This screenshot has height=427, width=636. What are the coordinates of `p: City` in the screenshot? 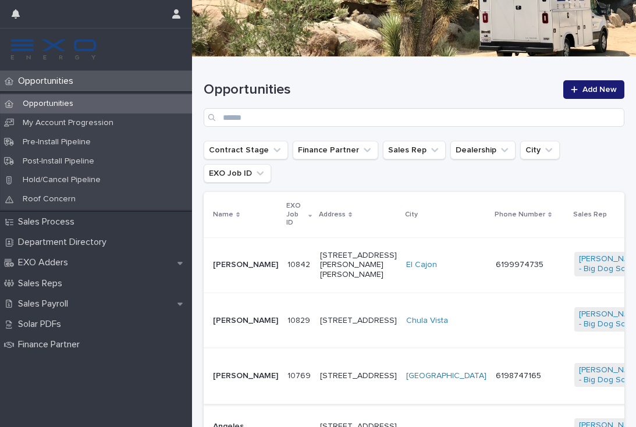 It's located at (411, 215).